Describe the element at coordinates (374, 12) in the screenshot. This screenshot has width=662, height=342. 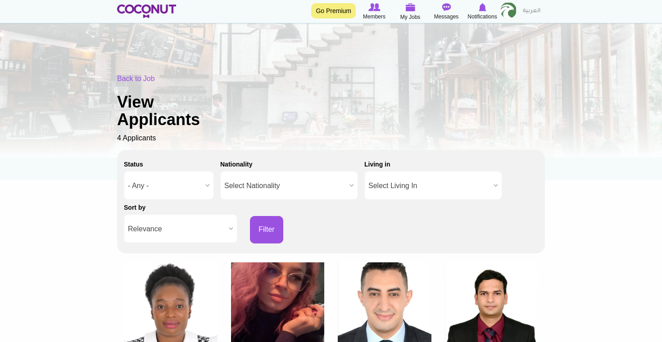
I see `a: Browse Members Members` at that location.